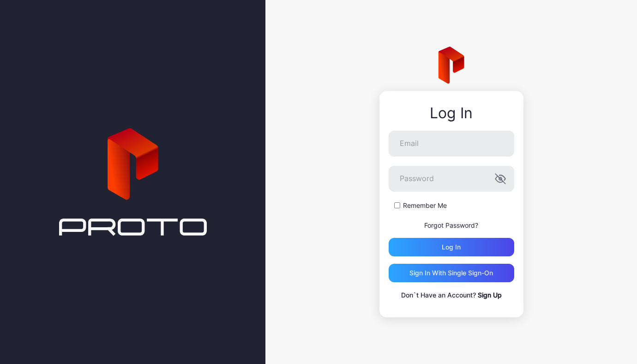 The image size is (637, 364). Describe the element at coordinates (451, 246) in the screenshot. I see `div: Log in` at that location.